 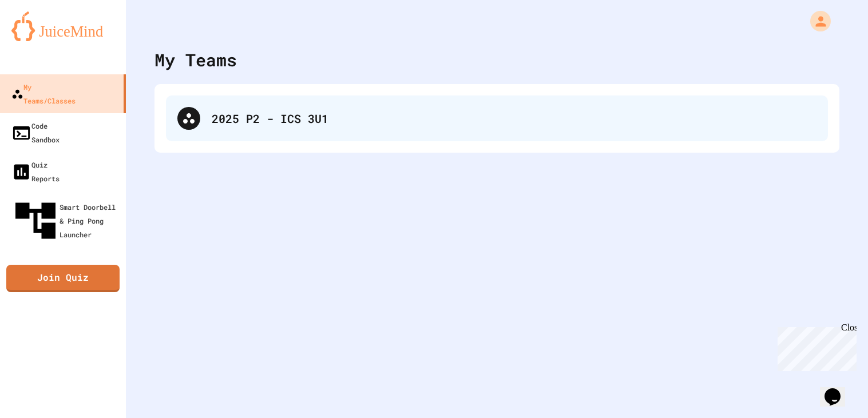 What do you see at coordinates (63, 26) in the screenshot?
I see `img: logo-orange.svg` at bounding box center [63, 26].